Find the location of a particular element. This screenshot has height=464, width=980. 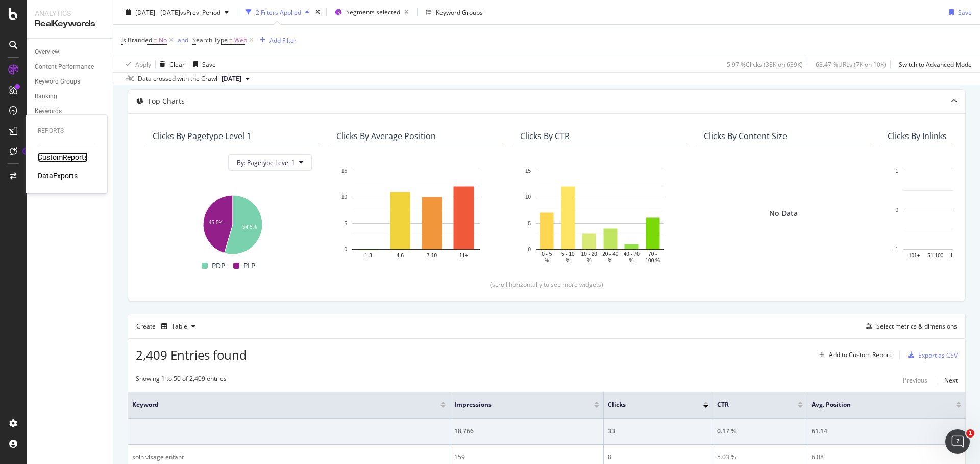

button: Clear is located at coordinates (170, 64).